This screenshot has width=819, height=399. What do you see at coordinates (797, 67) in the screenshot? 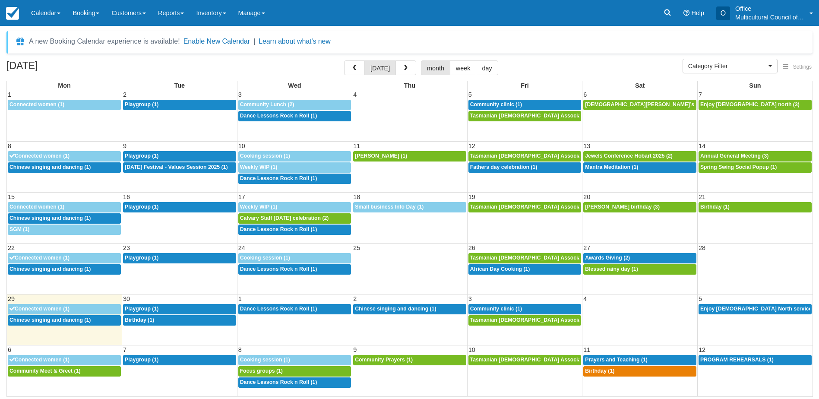
I see `button: Settings` at bounding box center [797, 67].